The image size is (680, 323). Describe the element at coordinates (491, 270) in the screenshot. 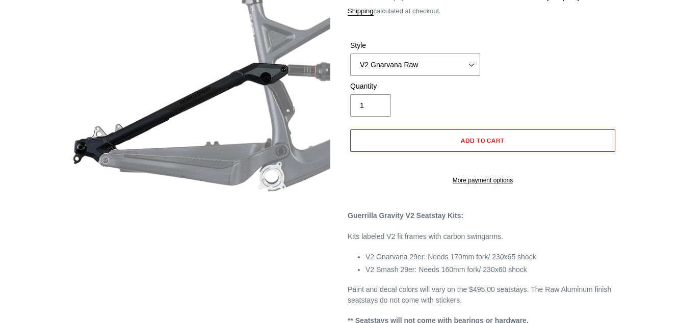

I see `li: V2 Smash 29er: Needs 160mm fork/ 230x60 shock` at that location.